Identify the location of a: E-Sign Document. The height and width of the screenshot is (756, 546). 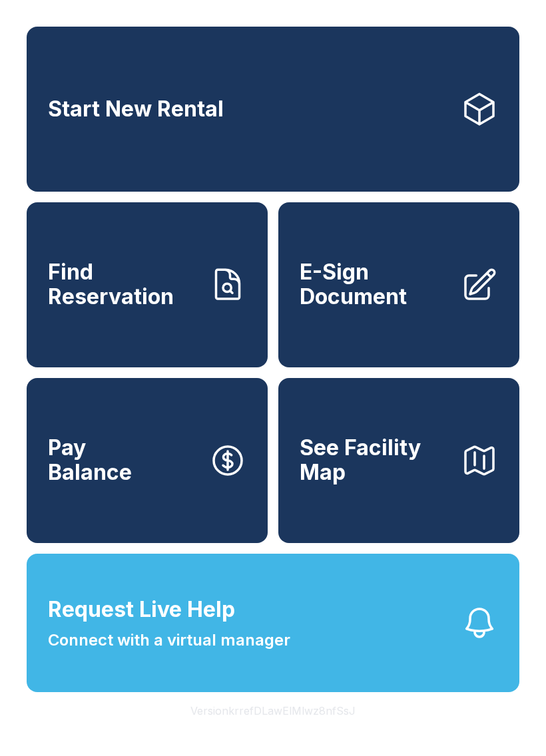
(399, 285).